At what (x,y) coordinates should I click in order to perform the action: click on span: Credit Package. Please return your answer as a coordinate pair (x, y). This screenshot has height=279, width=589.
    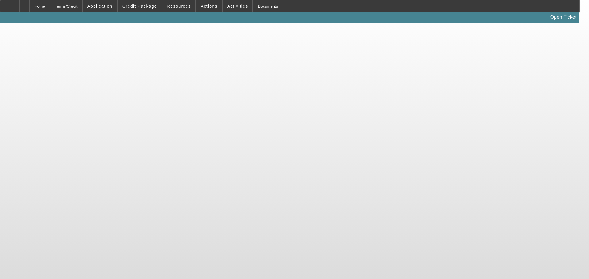
    Looking at the image, I should click on (140, 6).